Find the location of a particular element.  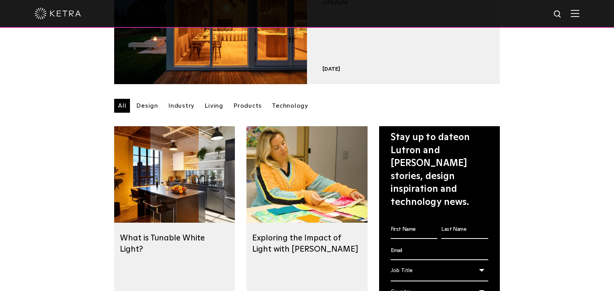

div: Stay up to date is located at coordinates (439, 170).